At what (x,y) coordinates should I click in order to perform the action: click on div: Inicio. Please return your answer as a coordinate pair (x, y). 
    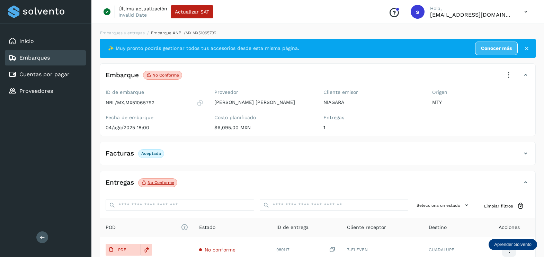
    Looking at the image, I should click on (45, 41).